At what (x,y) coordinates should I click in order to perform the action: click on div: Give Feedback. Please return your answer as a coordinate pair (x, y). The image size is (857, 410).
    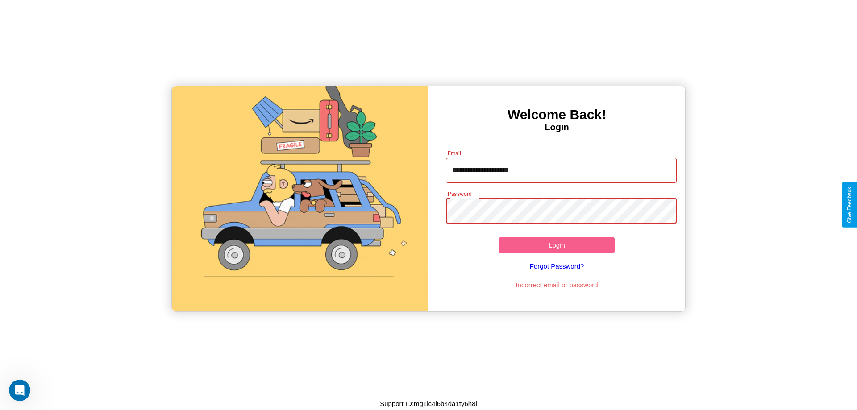
    Looking at the image, I should click on (849, 205).